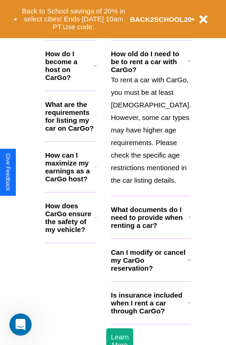  What do you see at coordinates (149, 217) in the screenshot?
I see `h3: What documents do I need to provide when renting a car?` at bounding box center [149, 217].